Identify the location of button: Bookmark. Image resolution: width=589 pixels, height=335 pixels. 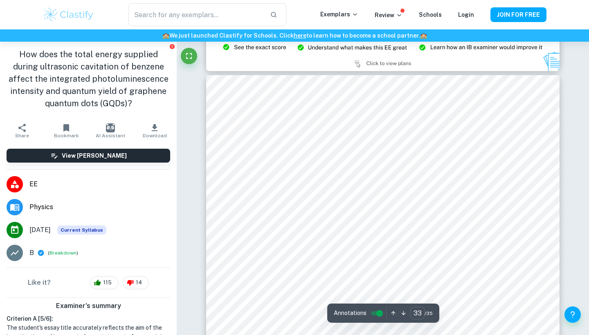
(66, 131).